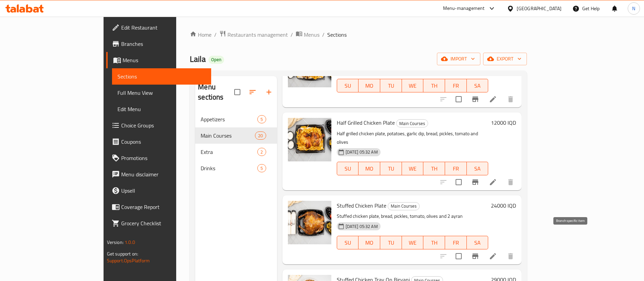  I want to click on a: Restaurants management, so click(254, 35).